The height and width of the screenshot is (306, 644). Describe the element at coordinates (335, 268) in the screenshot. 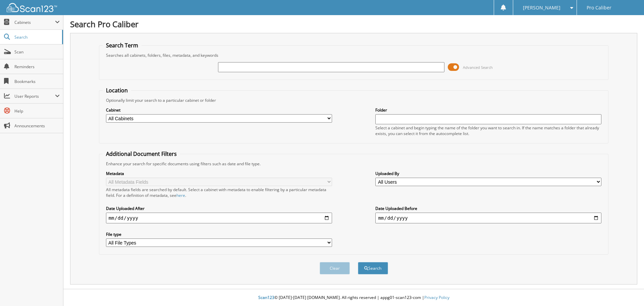

I see `button: Clear` at that location.